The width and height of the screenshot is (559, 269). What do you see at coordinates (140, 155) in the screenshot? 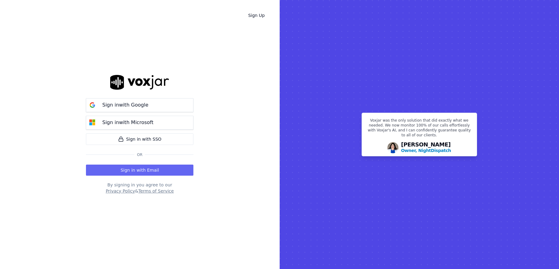
I see `span: Or` at bounding box center [140, 155].